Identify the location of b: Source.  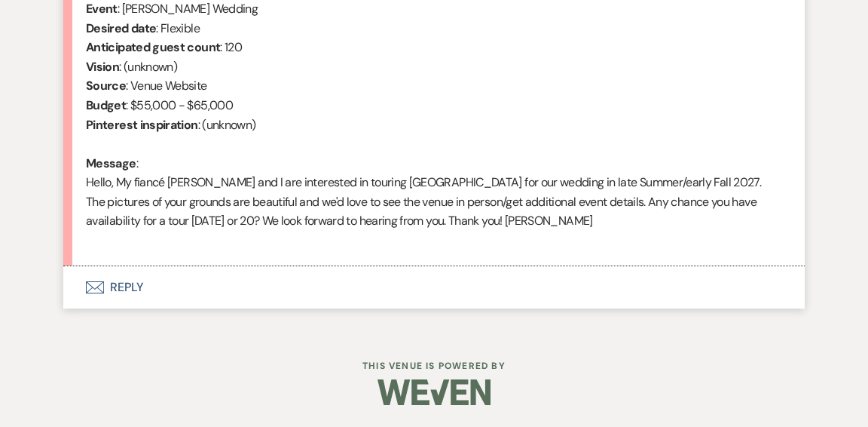
(105, 86).